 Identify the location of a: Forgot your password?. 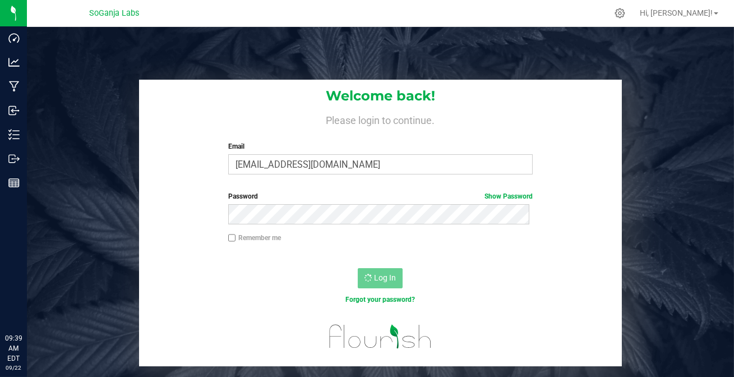
(380, 300).